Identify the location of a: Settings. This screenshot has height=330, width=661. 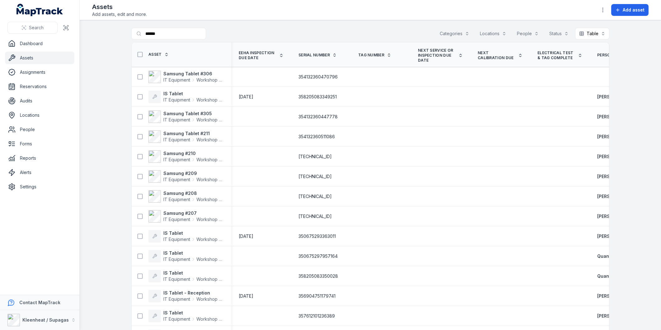
(40, 187).